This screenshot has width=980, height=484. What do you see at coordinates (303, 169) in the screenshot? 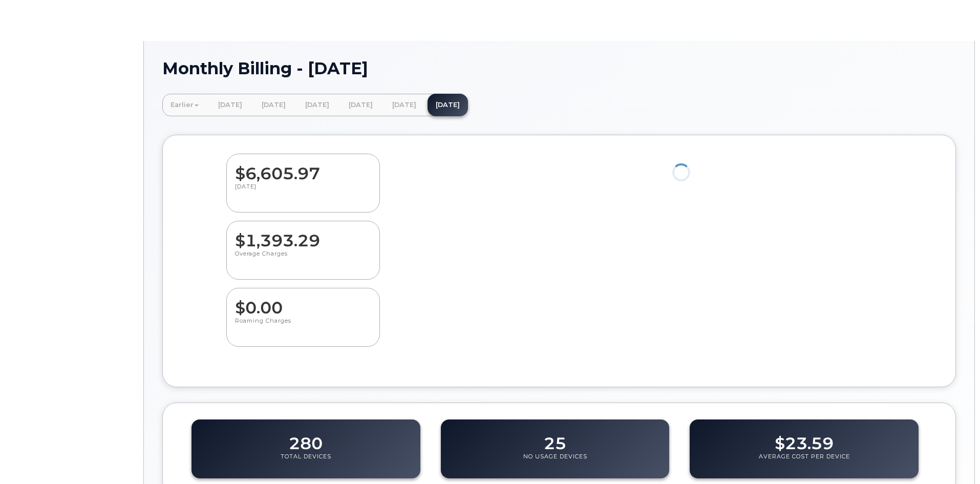
I see `dd: $6,605.97` at bounding box center [303, 169].